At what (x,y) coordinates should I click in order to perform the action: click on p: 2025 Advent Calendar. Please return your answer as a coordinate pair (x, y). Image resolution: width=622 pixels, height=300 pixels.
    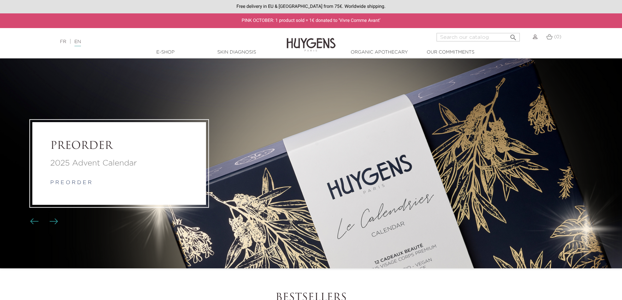
    Looking at the image, I should click on (119, 163).